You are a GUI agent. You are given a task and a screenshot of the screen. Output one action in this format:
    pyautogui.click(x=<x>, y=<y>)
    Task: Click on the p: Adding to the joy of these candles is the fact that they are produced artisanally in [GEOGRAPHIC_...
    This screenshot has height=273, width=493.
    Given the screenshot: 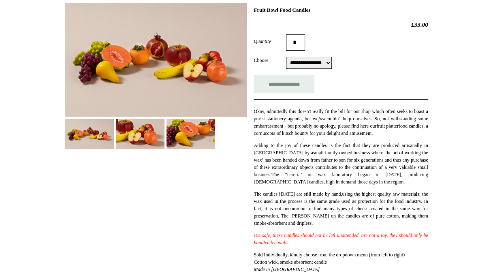 What is the action you would take?
    pyautogui.click(x=341, y=164)
    